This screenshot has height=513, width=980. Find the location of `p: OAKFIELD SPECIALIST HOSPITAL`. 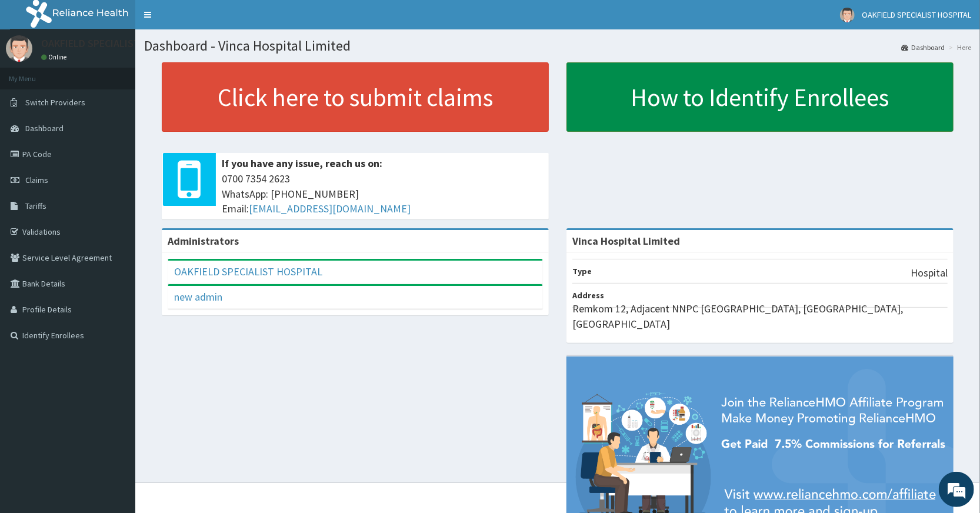

p: OAKFIELD SPECIALIST HOSPITAL is located at coordinates (115, 44).